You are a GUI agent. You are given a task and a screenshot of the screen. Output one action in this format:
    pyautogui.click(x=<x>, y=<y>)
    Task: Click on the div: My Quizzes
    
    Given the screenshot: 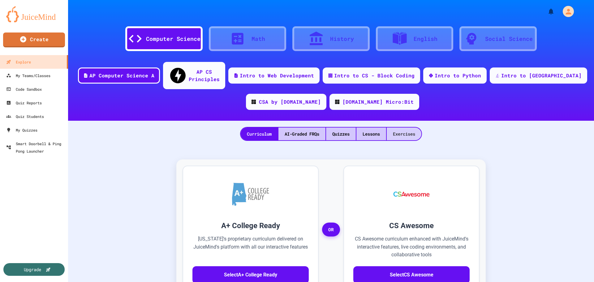 What is the action you would take?
    pyautogui.click(x=22, y=130)
    